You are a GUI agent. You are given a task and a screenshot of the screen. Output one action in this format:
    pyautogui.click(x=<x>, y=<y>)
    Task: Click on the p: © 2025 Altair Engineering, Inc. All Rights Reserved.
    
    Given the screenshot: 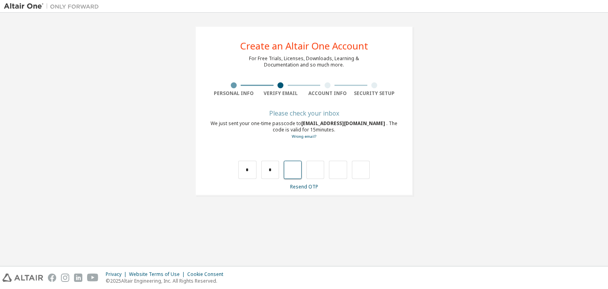 What is the action you would take?
    pyautogui.click(x=167, y=280)
    